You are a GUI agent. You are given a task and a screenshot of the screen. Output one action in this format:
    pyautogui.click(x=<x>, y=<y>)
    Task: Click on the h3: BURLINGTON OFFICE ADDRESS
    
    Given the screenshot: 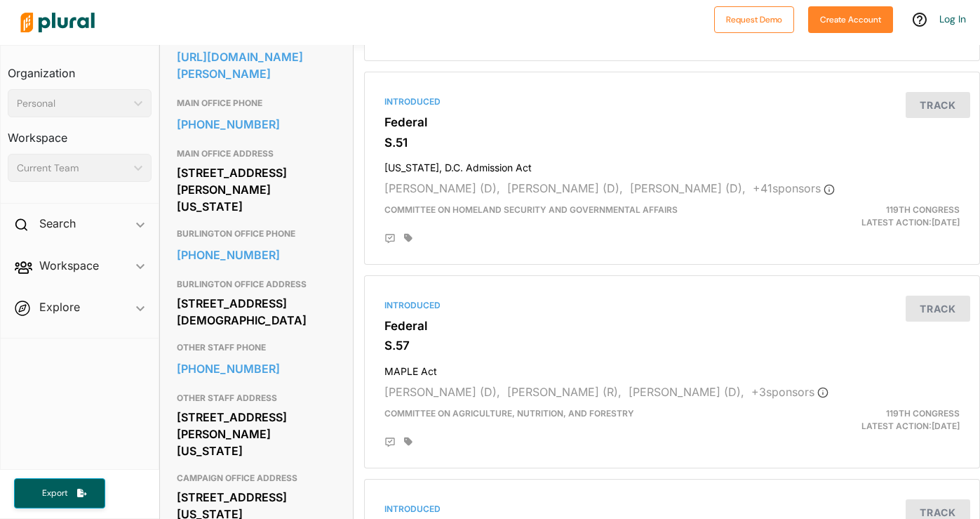 What is the action you would take?
    pyautogui.click(x=257, y=284)
    